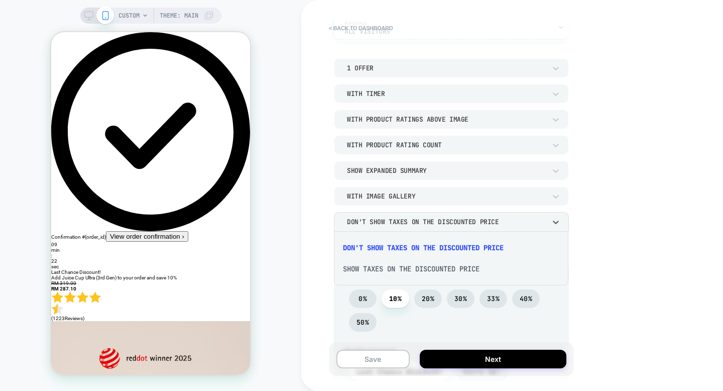 Image resolution: width=723 pixels, height=391 pixels. Describe the element at coordinates (373, 359) in the screenshot. I see `button: Save` at that location.